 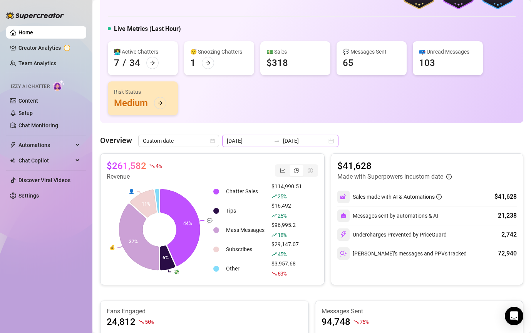 I want to click on div: $318, so click(x=278, y=63).